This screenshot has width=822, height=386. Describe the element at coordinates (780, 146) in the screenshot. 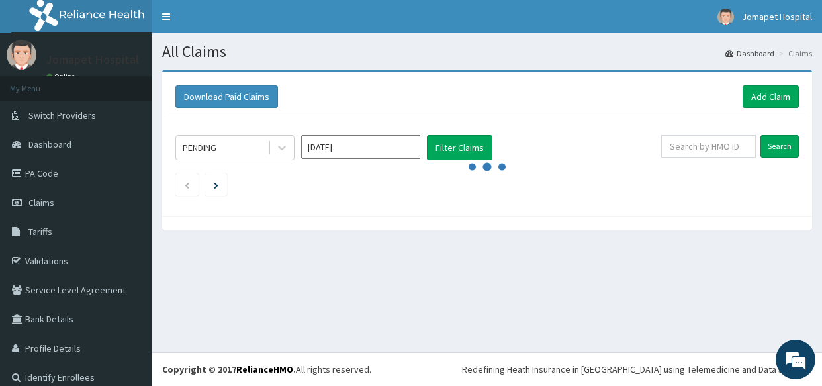

I see `input: Search` at that location.